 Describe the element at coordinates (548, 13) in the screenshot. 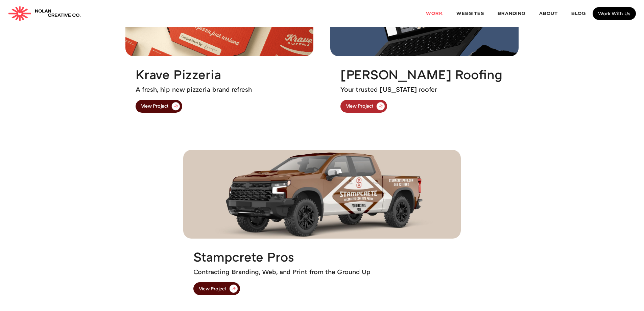

I see `a: About` at that location.